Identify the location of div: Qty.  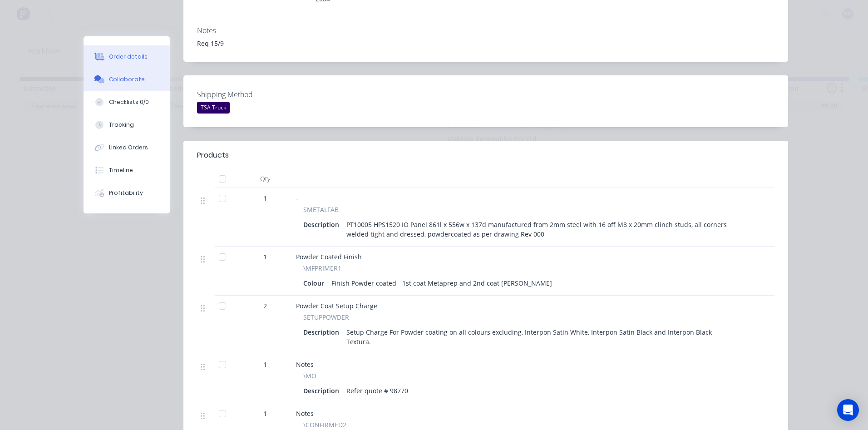
(265, 179).